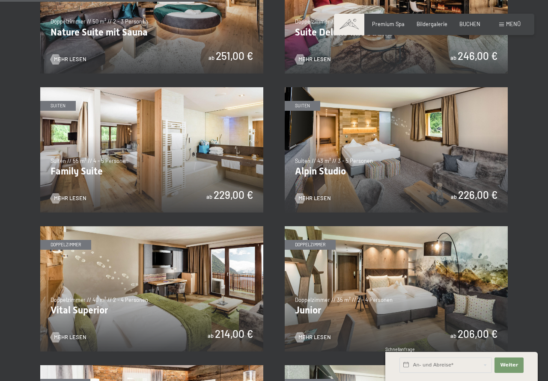 This screenshot has width=548, height=381. Describe the element at coordinates (151, 229) in the screenshot. I see `a: Vital Superior` at that location.